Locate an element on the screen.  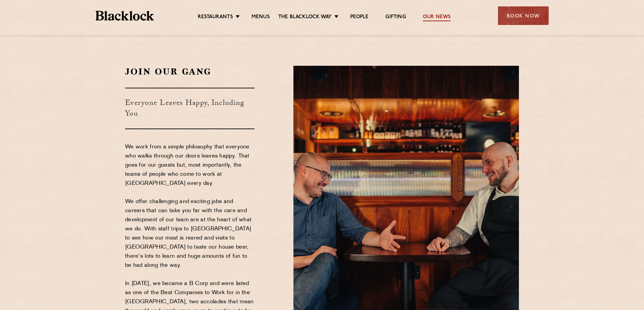
h3: Everyone Leaves Happy, Including You is located at coordinates (190, 108).